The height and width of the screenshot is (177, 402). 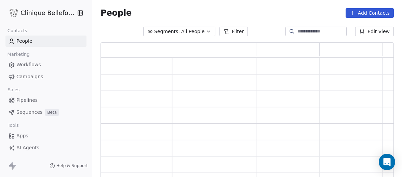 I want to click on button: Clinique Bellefontaine, so click(x=40, y=13).